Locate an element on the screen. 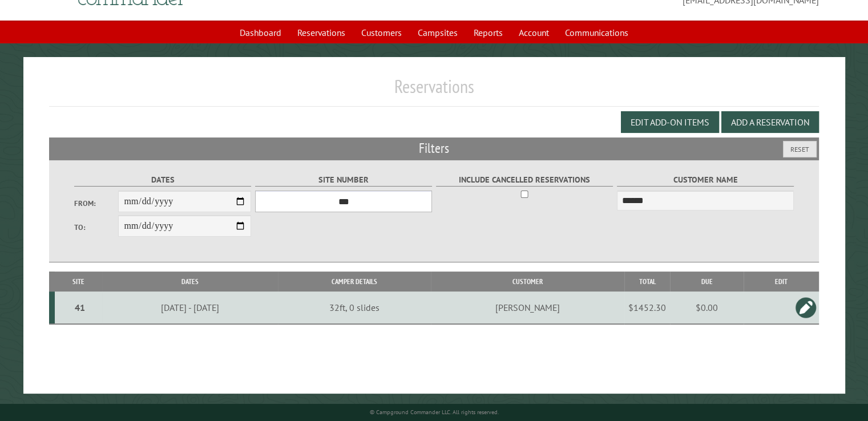  th: Total is located at coordinates (647, 281).